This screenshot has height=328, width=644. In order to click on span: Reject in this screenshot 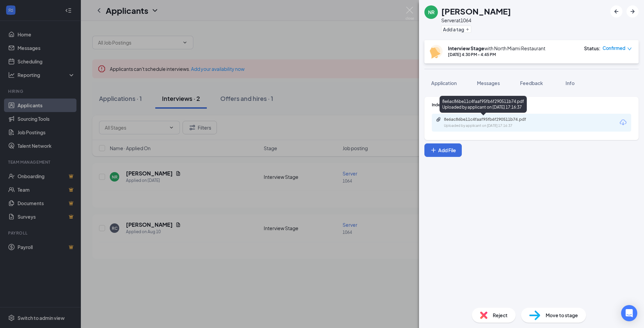, I will do `click(501, 315)`.